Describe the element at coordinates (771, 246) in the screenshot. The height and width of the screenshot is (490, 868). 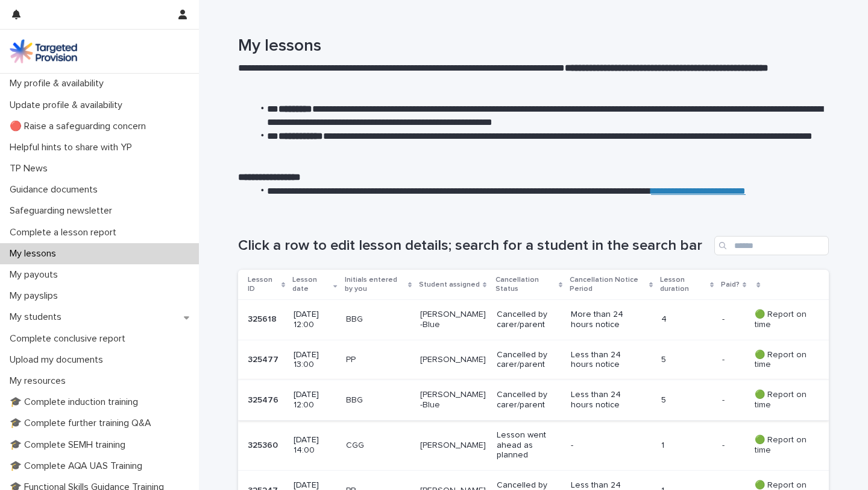
I see `div: Search` at that location.